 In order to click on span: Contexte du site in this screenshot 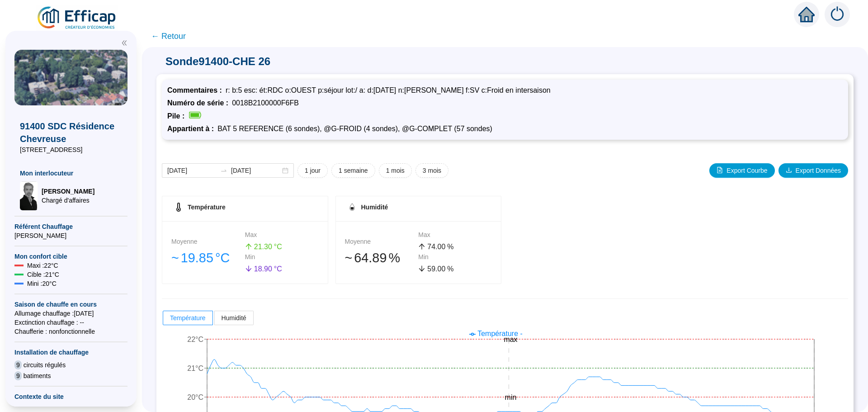, I will do `click(71, 396)`.